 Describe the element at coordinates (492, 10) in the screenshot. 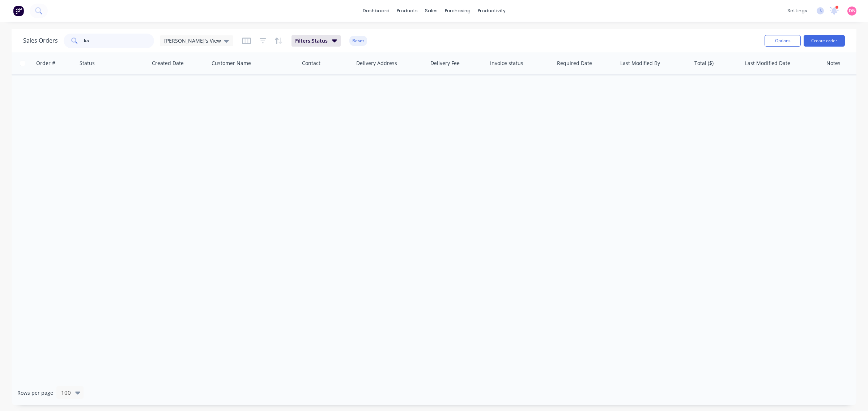

I see `div: productivity` at that location.